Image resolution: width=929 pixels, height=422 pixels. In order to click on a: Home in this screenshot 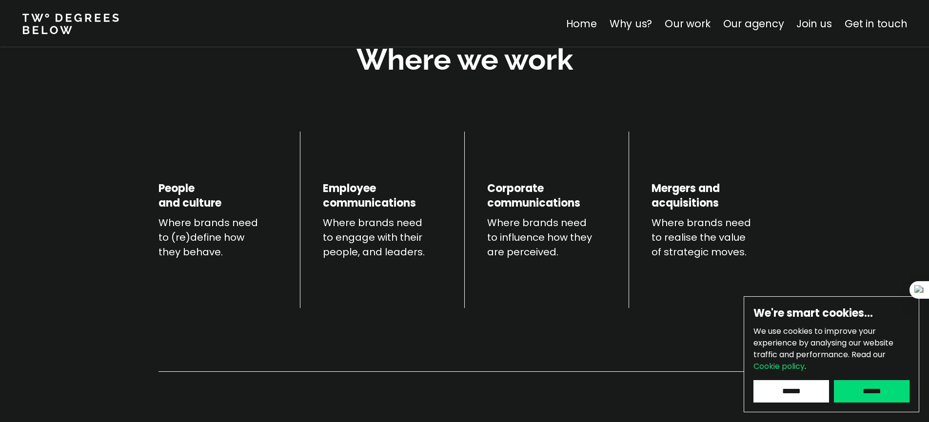, I will do `click(581, 23)`.